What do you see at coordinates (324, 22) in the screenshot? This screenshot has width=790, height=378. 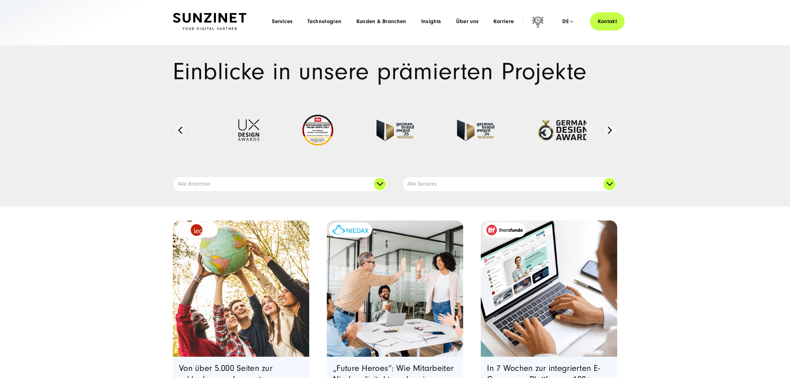 I see `a: Technologien` at bounding box center [324, 22].